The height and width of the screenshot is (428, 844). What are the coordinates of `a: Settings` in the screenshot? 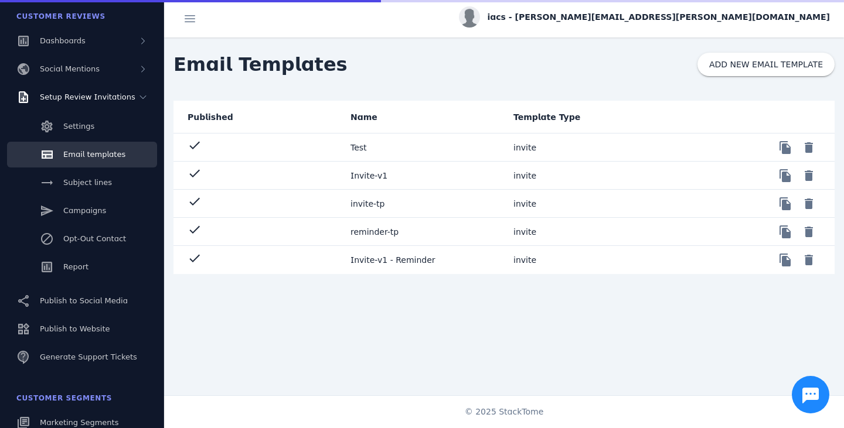 It's located at (82, 127).